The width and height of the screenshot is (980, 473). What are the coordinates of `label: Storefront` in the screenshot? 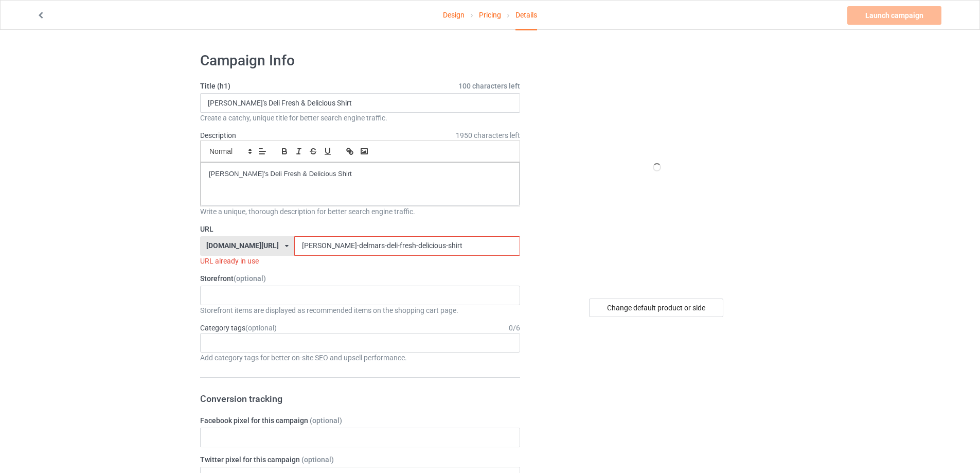 It's located at (360, 279).